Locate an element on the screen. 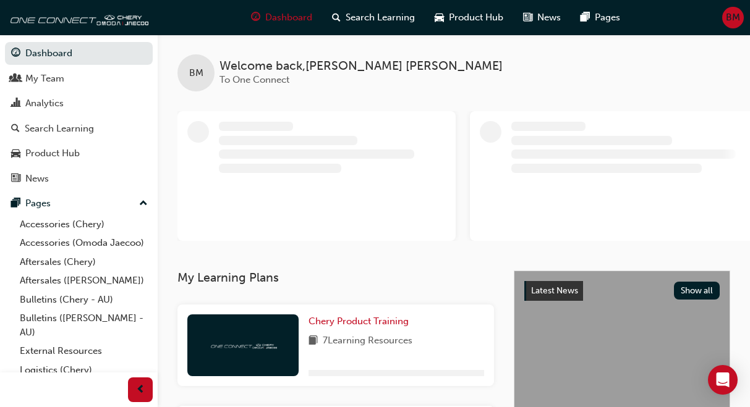  a: Bulletins (Chery - AU) is located at coordinates (83, 300).